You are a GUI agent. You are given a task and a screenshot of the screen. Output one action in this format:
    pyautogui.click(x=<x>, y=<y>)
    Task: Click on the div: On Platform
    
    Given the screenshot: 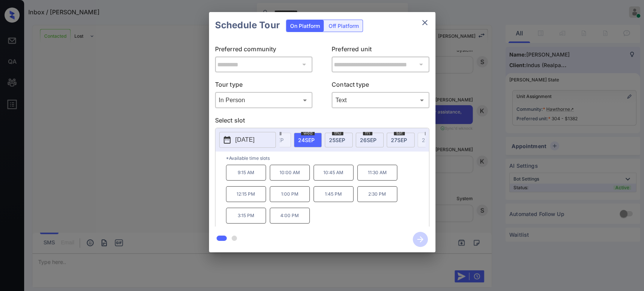 What is the action you would take?
    pyautogui.click(x=305, y=26)
    